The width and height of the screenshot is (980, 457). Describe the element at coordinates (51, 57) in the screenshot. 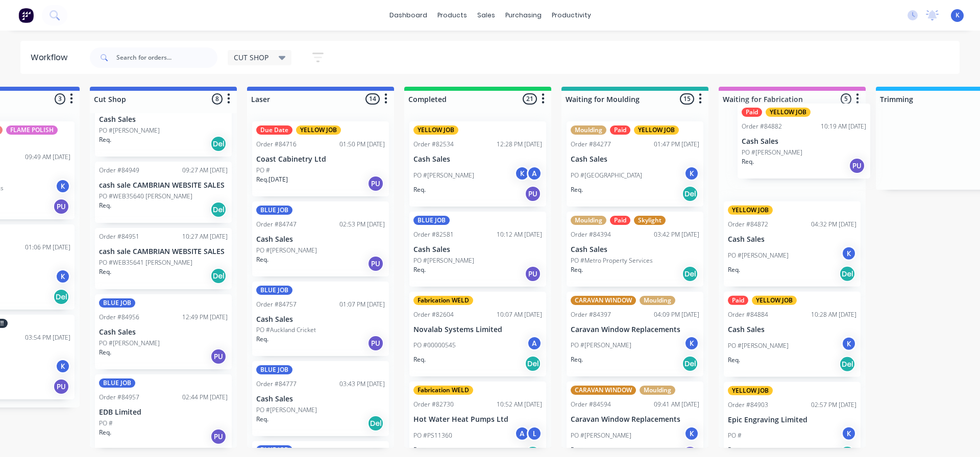

I see `div: Workflow` at that location.